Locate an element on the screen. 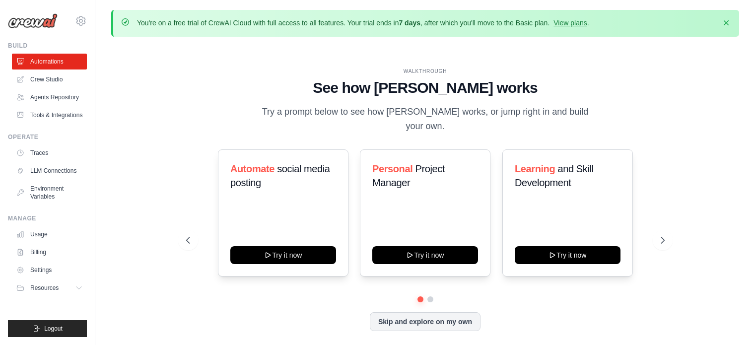 The image size is (755, 345). span: Resources is located at coordinates (44, 288).